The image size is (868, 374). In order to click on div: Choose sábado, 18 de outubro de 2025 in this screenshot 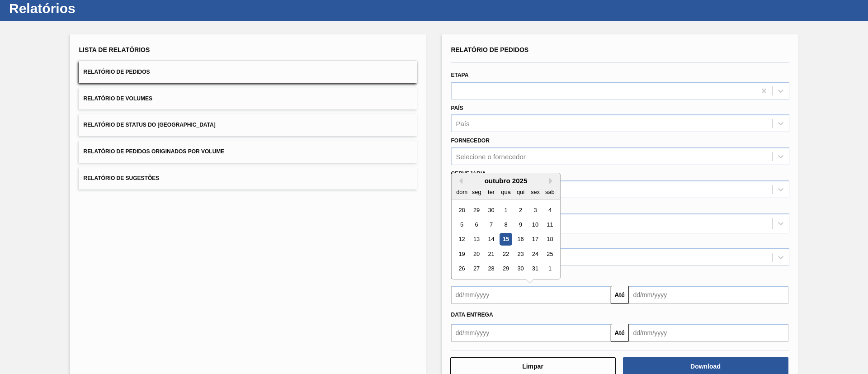, I will do `click(550, 239)`.